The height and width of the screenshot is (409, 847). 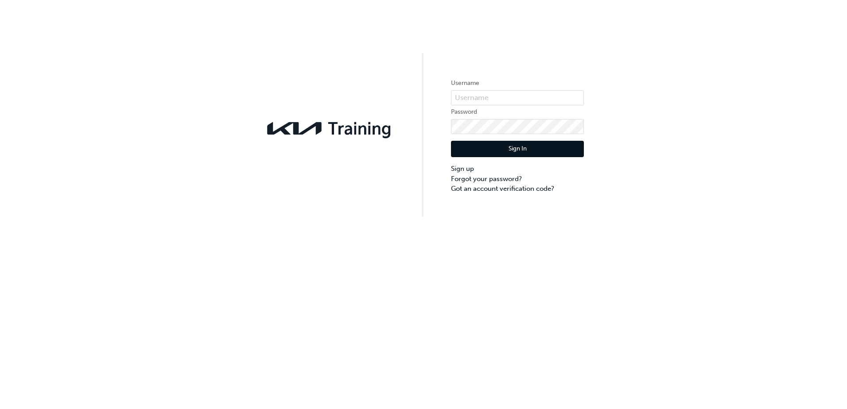 What do you see at coordinates (517, 149) in the screenshot?
I see `button: Sign In` at bounding box center [517, 149].